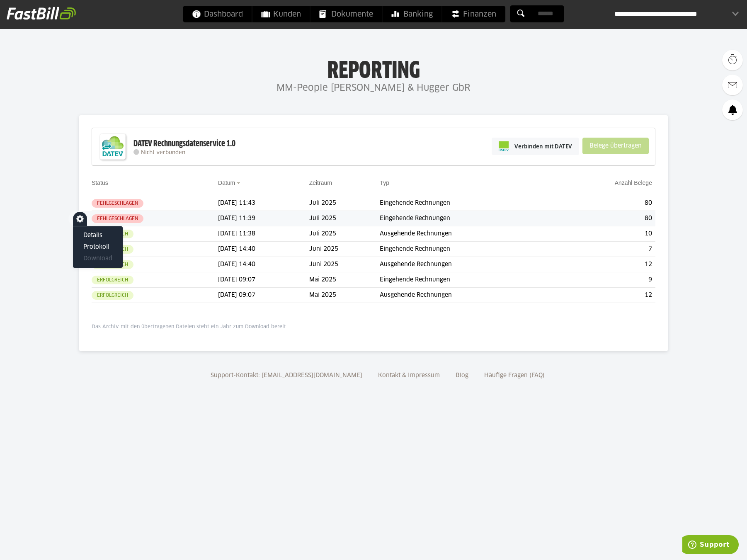 This screenshot has width=747, height=560. What do you see at coordinates (462, 375) in the screenshot?
I see `a: Blog` at bounding box center [462, 375].